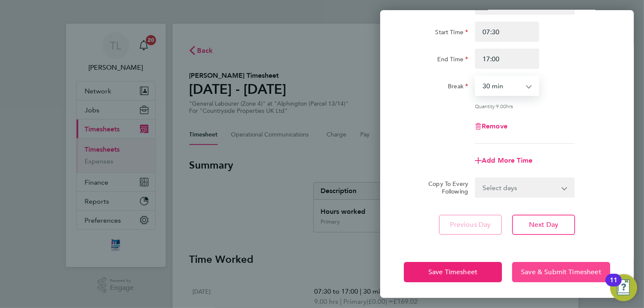 This screenshot has height=308, width=644. Describe the element at coordinates (624, 288) in the screenshot. I see `button: Open Resource Center, 11 new notifications` at that location.